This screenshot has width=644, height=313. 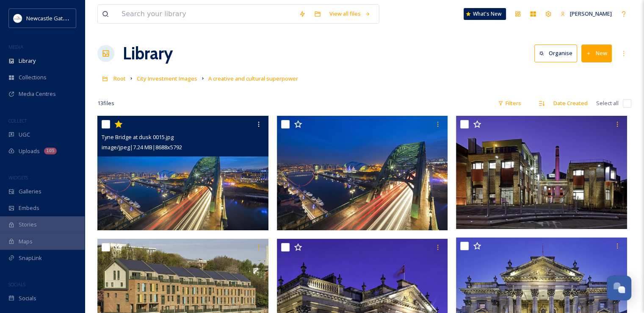 I want to click on div: Date Created, so click(x=570, y=103).